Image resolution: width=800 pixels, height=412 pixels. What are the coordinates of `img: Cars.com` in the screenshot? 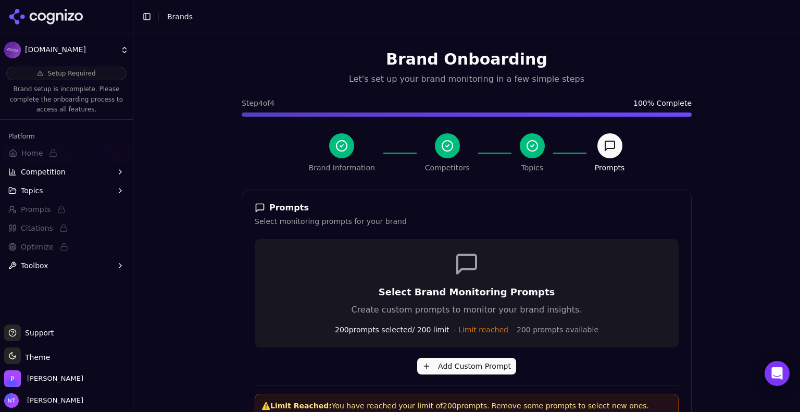 It's located at (13, 50).